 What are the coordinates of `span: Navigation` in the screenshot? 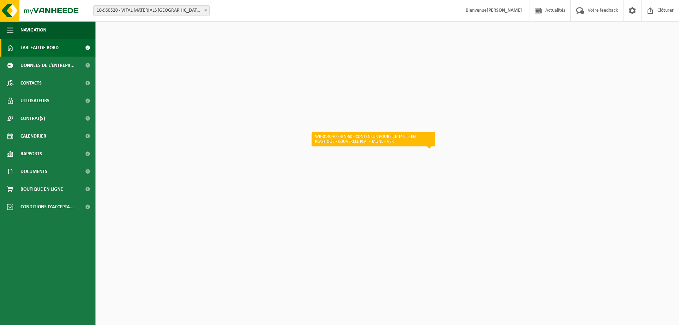 It's located at (33, 30).